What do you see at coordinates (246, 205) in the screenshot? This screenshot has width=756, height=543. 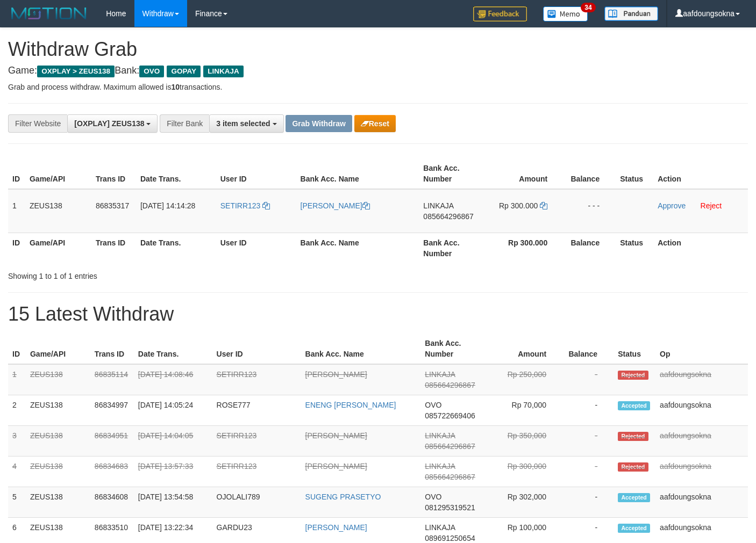 I see `a: SETIRR123` at bounding box center [246, 205].